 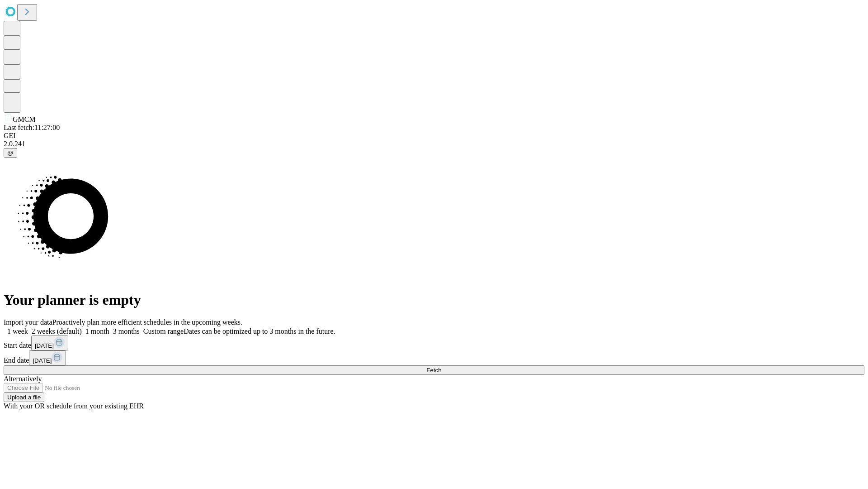 What do you see at coordinates (147, 321) in the screenshot?
I see `span: Proactively plan more efficient schedules in the upcoming weeks.` at bounding box center [147, 321].